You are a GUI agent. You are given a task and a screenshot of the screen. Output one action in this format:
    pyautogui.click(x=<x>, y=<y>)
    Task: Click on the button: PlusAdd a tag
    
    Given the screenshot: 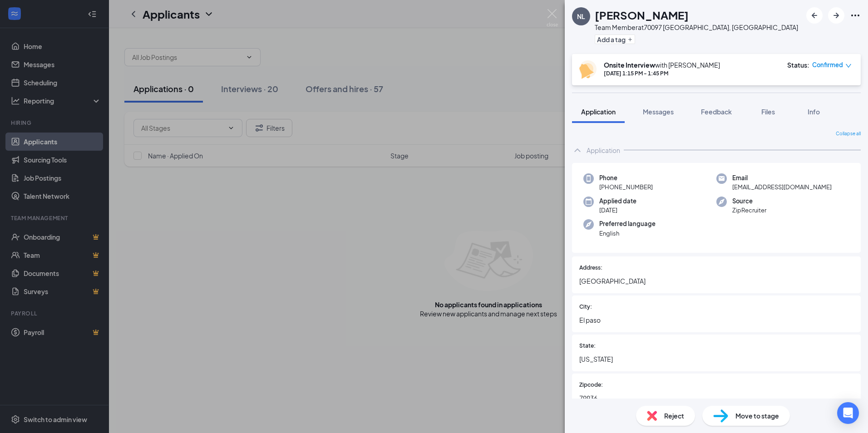 What is the action you would take?
    pyautogui.click(x=615, y=39)
    